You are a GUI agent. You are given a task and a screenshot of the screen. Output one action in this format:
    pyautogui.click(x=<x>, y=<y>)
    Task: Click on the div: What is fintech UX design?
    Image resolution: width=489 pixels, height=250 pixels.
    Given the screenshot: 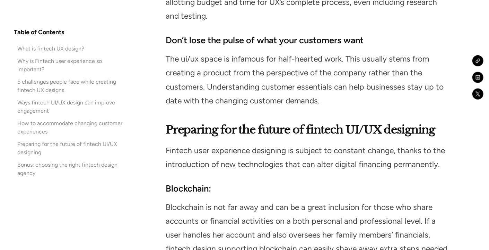 What is the action you would take?
    pyautogui.click(x=51, y=48)
    